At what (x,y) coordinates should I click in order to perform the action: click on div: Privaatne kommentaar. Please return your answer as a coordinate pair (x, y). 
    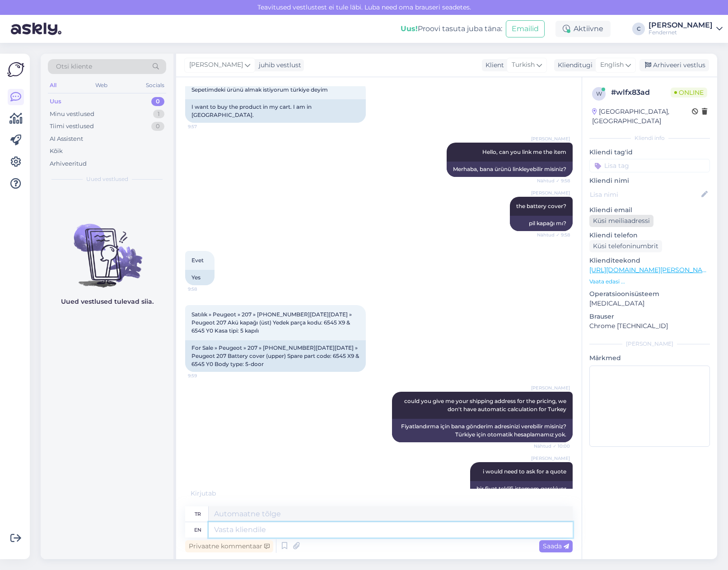
    Looking at the image, I should click on (229, 546).